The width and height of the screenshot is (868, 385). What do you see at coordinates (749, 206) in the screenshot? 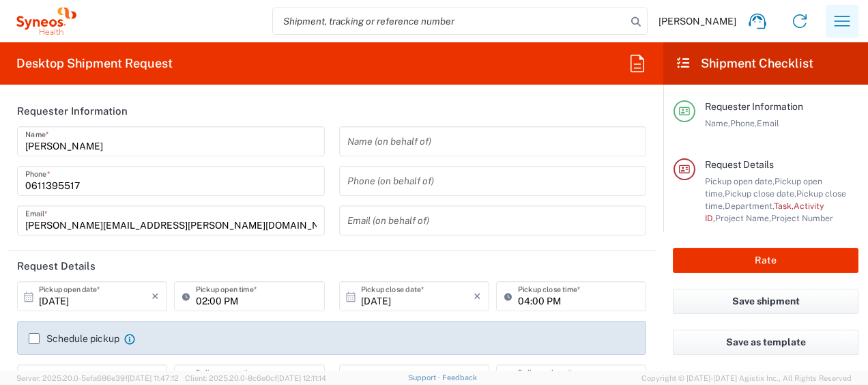
I see `span: Department,` at bounding box center [749, 206].